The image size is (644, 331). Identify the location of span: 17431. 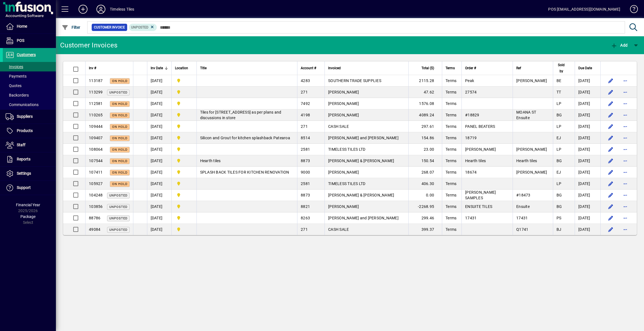
(471, 218).